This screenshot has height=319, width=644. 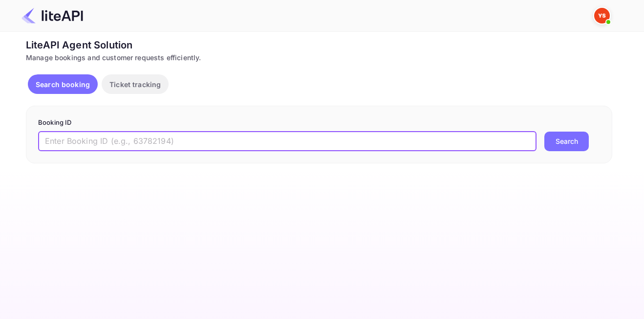 What do you see at coordinates (63, 84) in the screenshot?
I see `p: Search booking` at bounding box center [63, 84].